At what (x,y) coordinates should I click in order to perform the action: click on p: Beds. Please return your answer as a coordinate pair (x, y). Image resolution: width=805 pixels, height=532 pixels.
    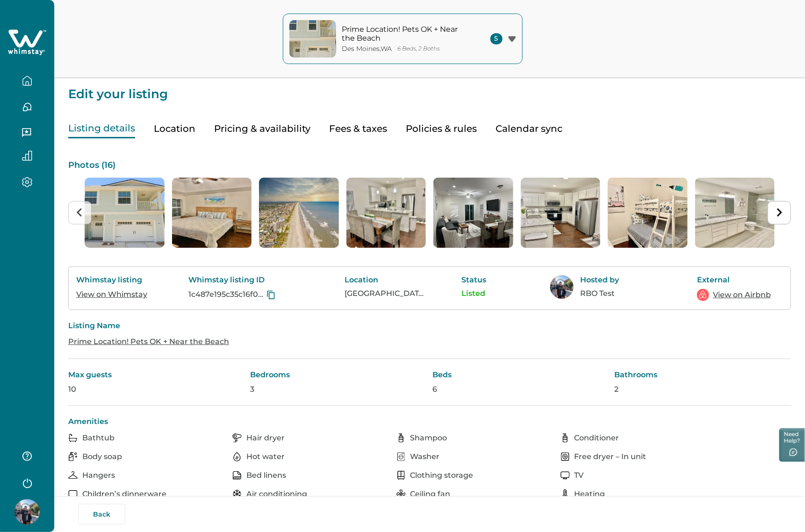
    Looking at the image, I should click on (521, 375).